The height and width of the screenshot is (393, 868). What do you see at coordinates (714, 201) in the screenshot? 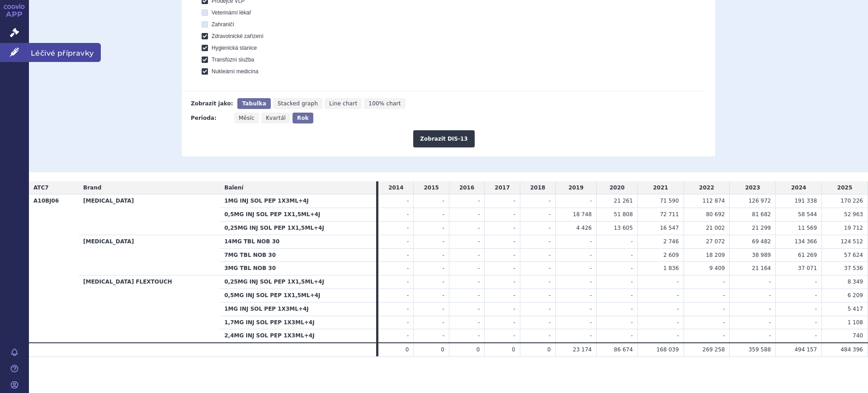
I see `span: 112 874` at bounding box center [714, 201].